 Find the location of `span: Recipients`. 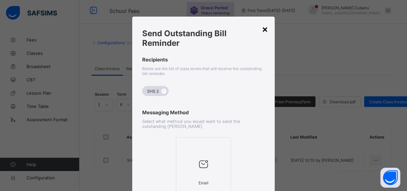

span: Recipients is located at coordinates (204, 59).